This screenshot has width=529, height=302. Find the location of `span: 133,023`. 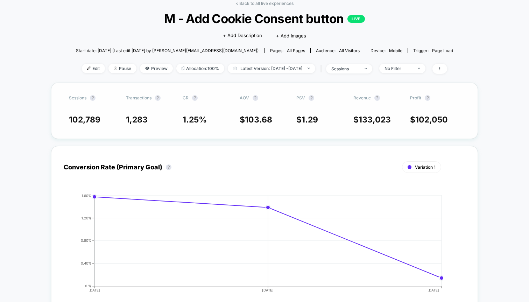

span: 133,023 is located at coordinates (375, 120).